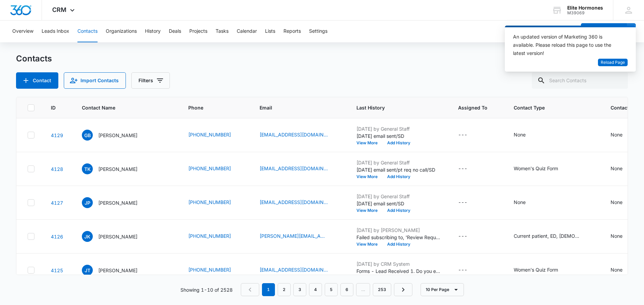 This screenshot has height=305, width=644. What do you see at coordinates (585, 8) in the screenshot?
I see `div: account name` at bounding box center [585, 8].